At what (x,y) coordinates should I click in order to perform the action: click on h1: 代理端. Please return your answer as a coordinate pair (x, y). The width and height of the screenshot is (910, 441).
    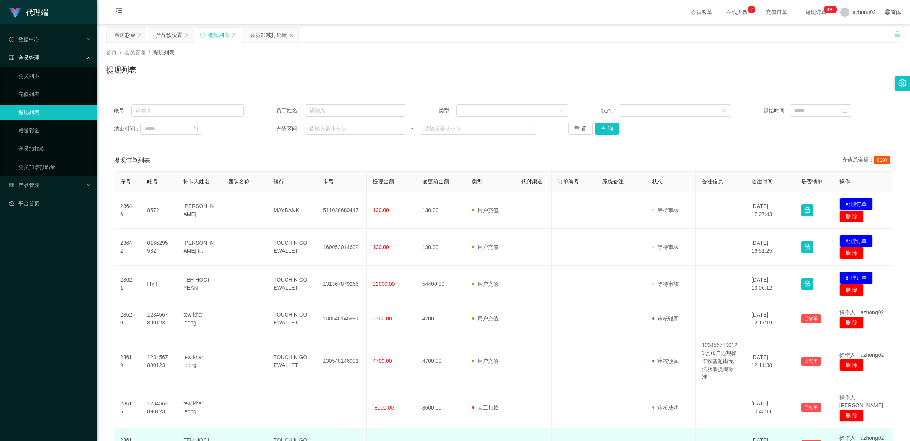
    Looking at the image, I should click on (37, 13).